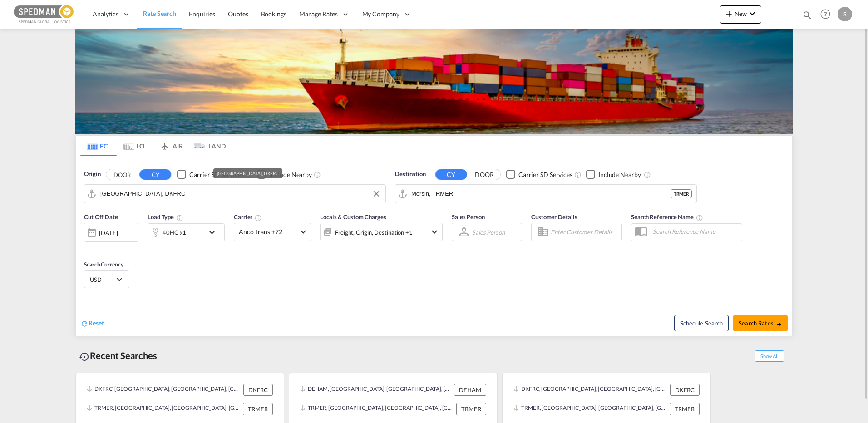  What do you see at coordinates (760, 323) in the screenshot?
I see `span: Search Rates` at bounding box center [760, 323].